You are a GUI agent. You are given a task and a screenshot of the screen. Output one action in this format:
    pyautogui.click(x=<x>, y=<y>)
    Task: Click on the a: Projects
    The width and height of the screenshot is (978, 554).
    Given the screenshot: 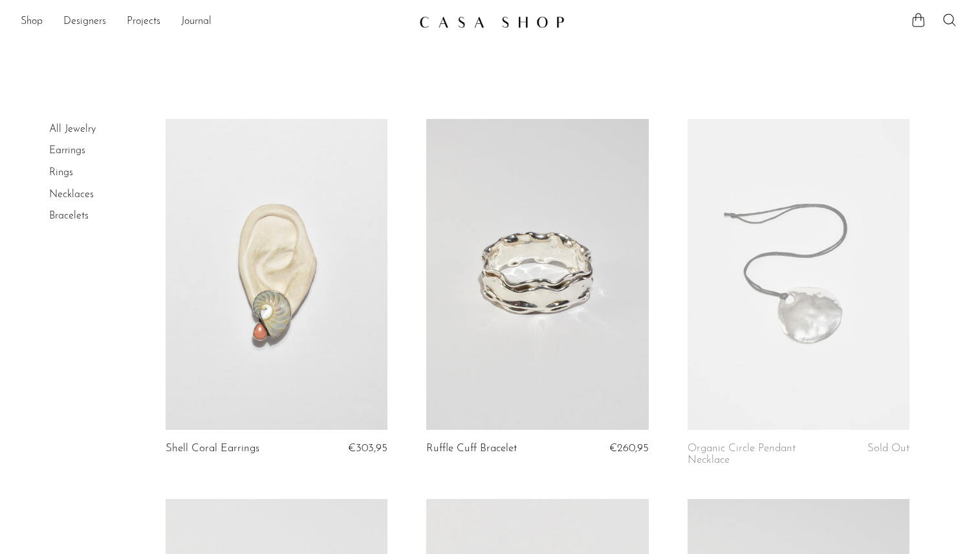 What is the action you would take?
    pyautogui.click(x=144, y=22)
    